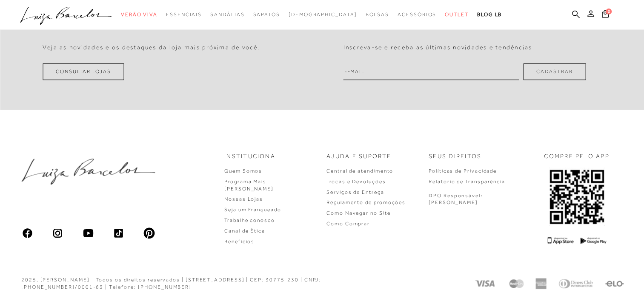  Describe the element at coordinates (227, 15) in the screenshot. I see `span: Sandálias` at that location.